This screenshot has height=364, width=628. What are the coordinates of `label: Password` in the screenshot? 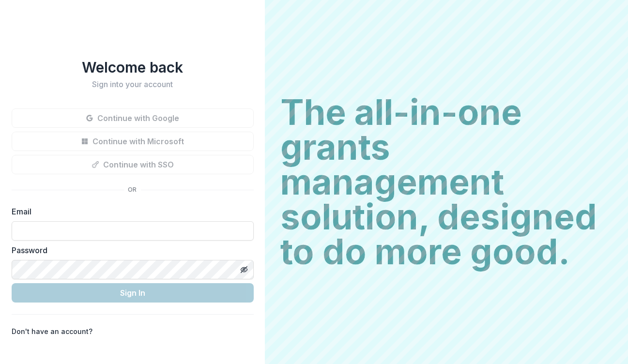 It's located at (130, 250).